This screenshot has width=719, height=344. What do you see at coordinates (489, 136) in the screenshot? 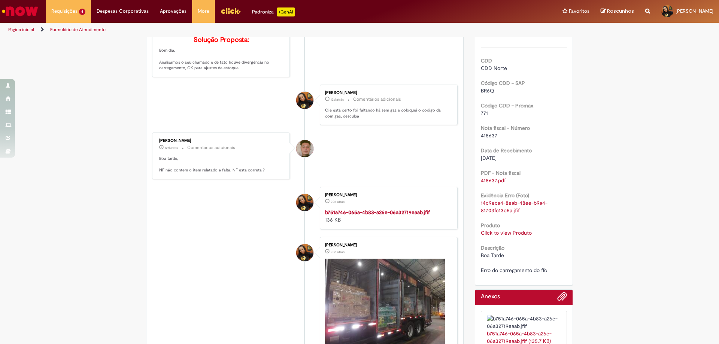
I see `span: 418637` at bounding box center [489, 136].